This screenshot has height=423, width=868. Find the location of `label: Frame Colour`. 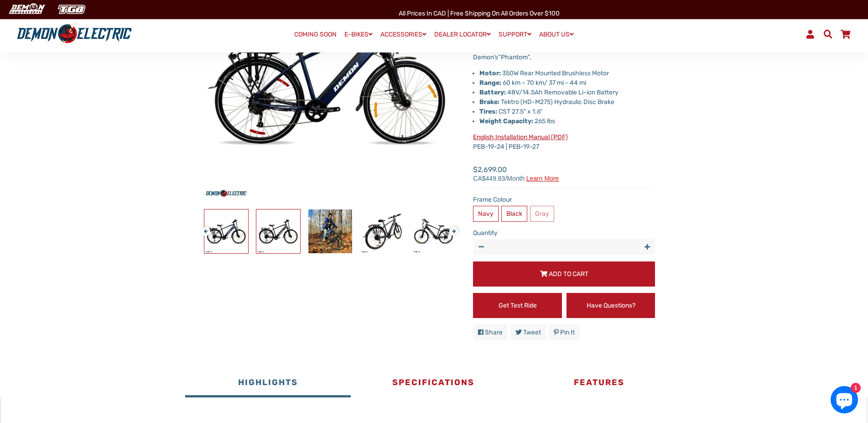

label: Frame Colour is located at coordinates (564, 200).